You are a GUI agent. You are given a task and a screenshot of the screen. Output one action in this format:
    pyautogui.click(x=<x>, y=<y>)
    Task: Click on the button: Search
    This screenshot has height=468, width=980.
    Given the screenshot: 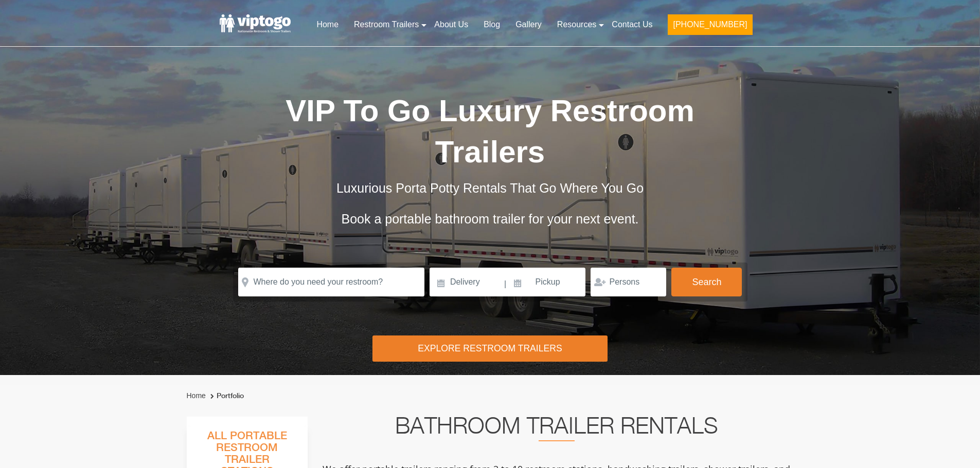 What is the action you would take?
    pyautogui.click(x=706, y=282)
    